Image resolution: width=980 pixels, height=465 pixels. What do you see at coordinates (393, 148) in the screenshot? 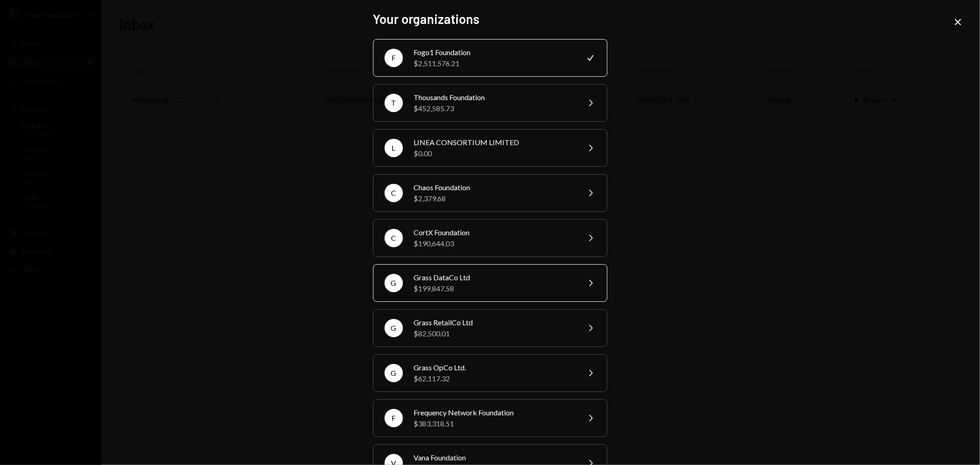
I see `div: L` at bounding box center [393, 148].